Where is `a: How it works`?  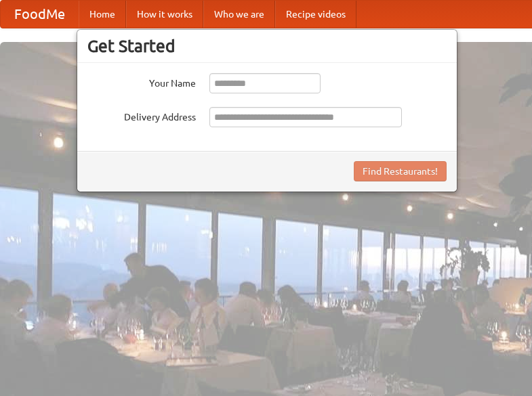
a: How it works is located at coordinates (165, 14).